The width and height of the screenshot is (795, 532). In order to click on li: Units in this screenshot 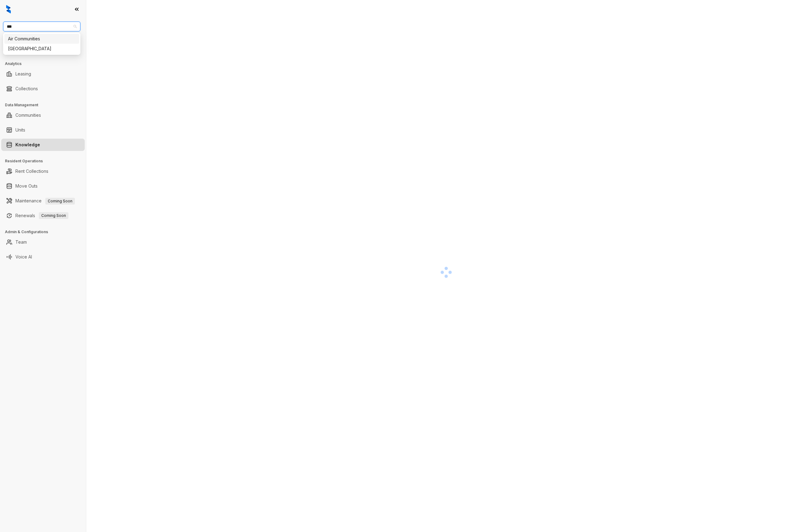, I will do `click(43, 130)`.